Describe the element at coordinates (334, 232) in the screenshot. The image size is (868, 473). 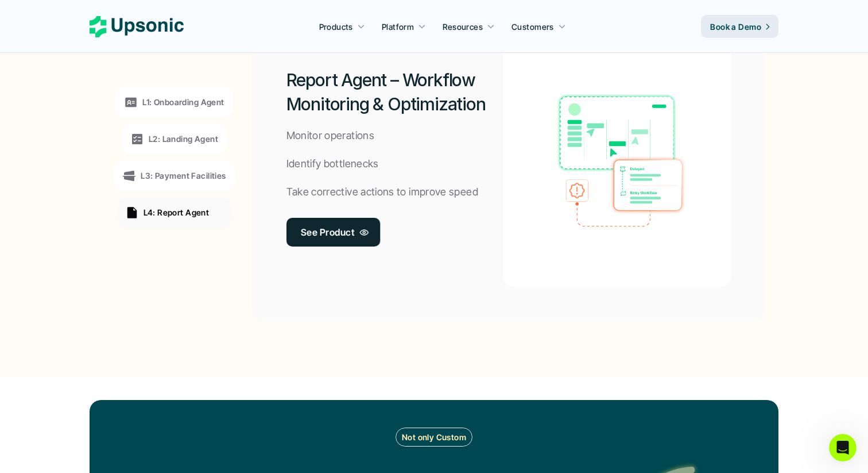
I see `a: See Product` at that location.